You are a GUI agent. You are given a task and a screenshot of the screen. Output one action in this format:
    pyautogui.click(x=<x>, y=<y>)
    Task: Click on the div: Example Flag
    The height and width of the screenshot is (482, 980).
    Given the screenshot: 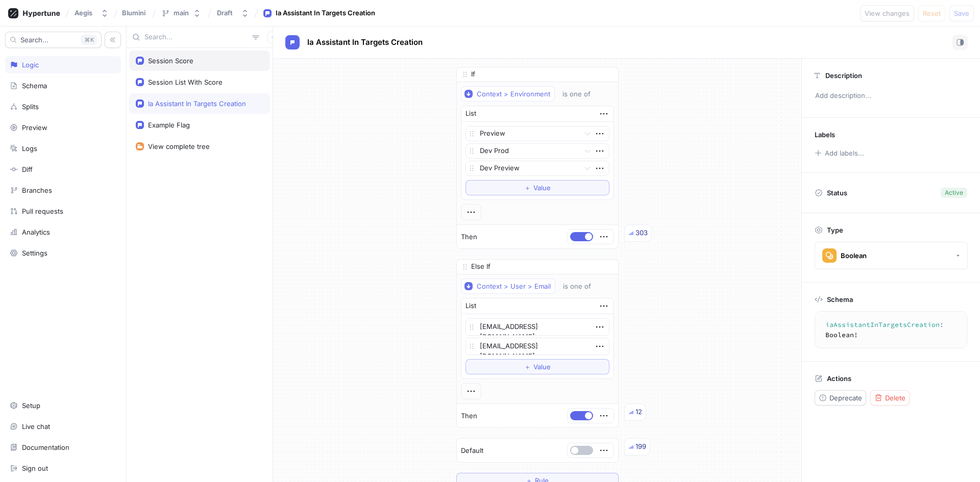 What is the action you would take?
    pyautogui.click(x=169, y=125)
    